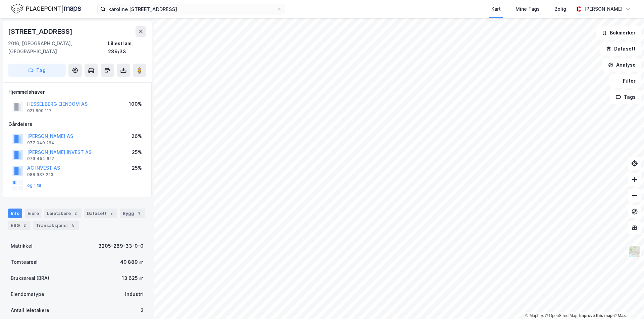 The height and width of the screenshot is (319, 644). What do you see at coordinates (635, 252) in the screenshot?
I see `img: Z` at bounding box center [635, 252].